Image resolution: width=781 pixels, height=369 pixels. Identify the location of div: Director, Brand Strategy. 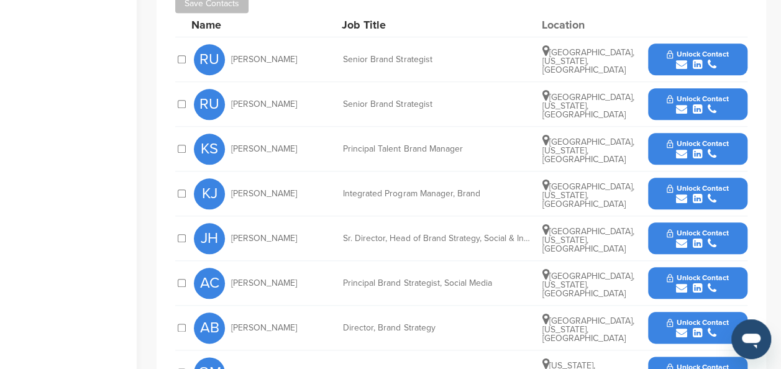
(436, 328).